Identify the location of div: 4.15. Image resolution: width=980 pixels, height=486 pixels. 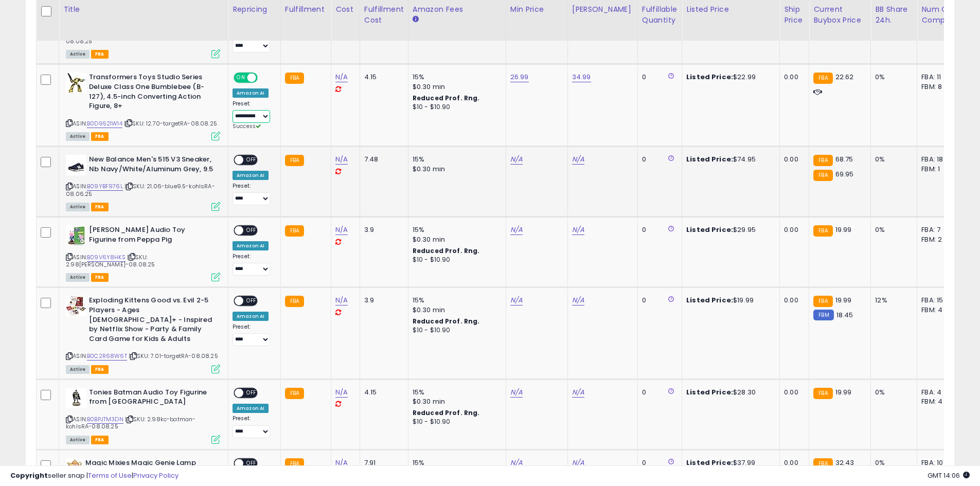
(382, 392).